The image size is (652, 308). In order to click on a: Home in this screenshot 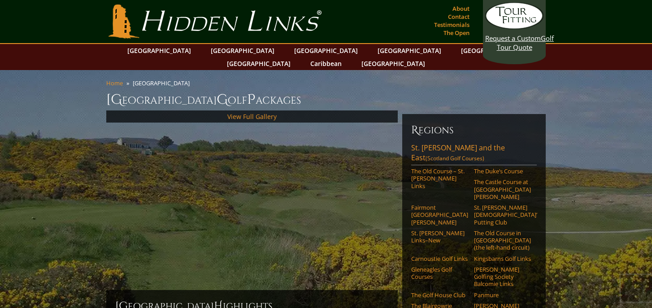, I will do `click(114, 83)`.